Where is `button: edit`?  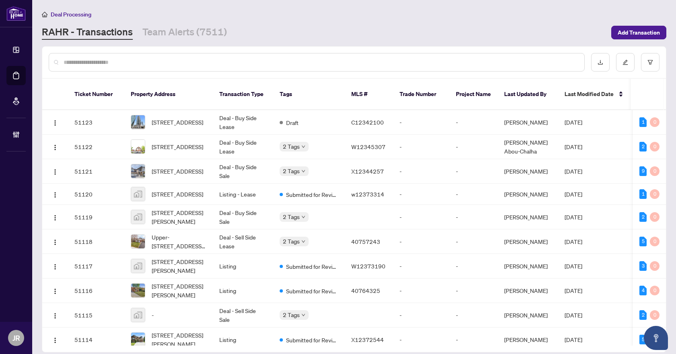
button: edit is located at coordinates (625, 62).